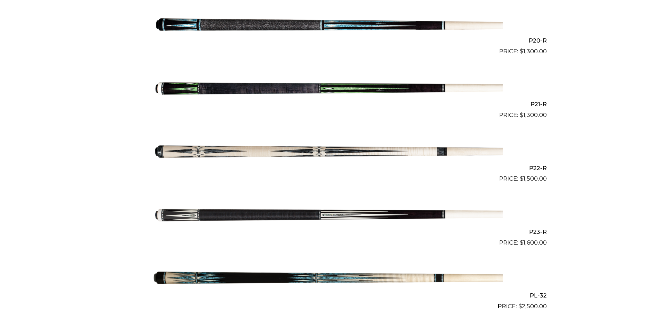 This screenshot has width=656, height=330. Describe the element at coordinates (328, 40) in the screenshot. I see `h2: P20-R` at that location.